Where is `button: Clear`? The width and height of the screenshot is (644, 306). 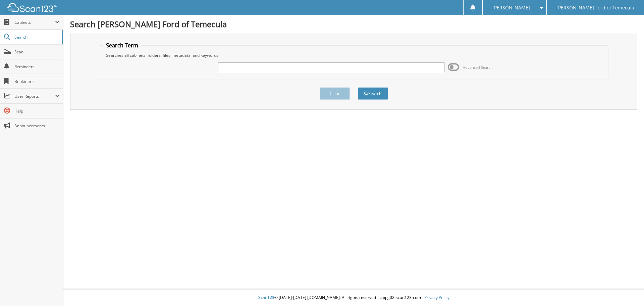
button: Clear is located at coordinates (335, 94).